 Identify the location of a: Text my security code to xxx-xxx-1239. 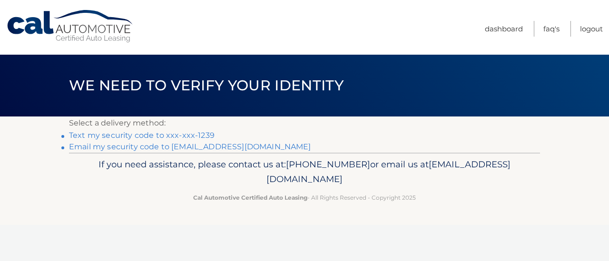
(142, 135).